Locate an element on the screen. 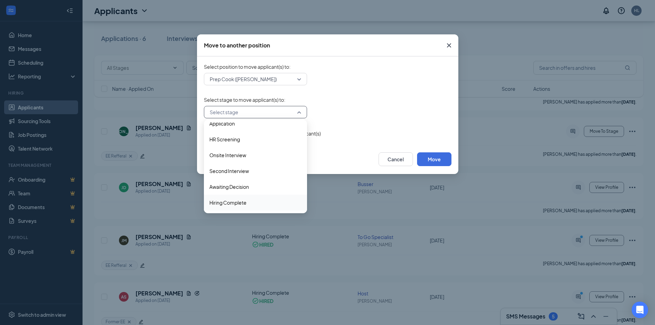 The width and height of the screenshot is (655, 325). span: Select stage to move applicant(s) to : is located at coordinates (328, 100).